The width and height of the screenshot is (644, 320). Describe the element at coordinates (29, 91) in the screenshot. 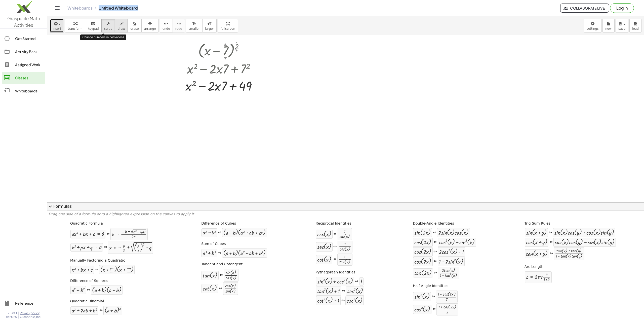

I see `div: Whiteboards` at that location.